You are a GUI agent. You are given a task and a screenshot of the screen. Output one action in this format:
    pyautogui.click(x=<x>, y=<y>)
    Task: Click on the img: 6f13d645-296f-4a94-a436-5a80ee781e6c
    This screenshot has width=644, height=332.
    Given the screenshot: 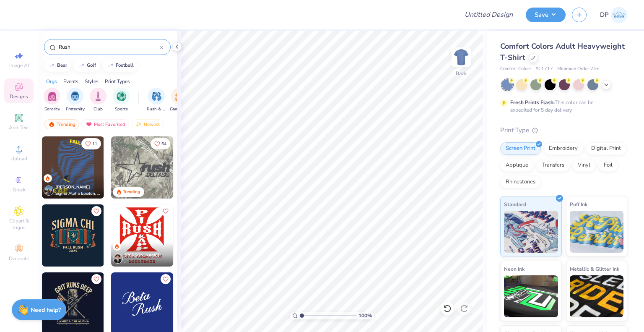 What is the action you would take?
    pyautogui.click(x=73, y=167)
    